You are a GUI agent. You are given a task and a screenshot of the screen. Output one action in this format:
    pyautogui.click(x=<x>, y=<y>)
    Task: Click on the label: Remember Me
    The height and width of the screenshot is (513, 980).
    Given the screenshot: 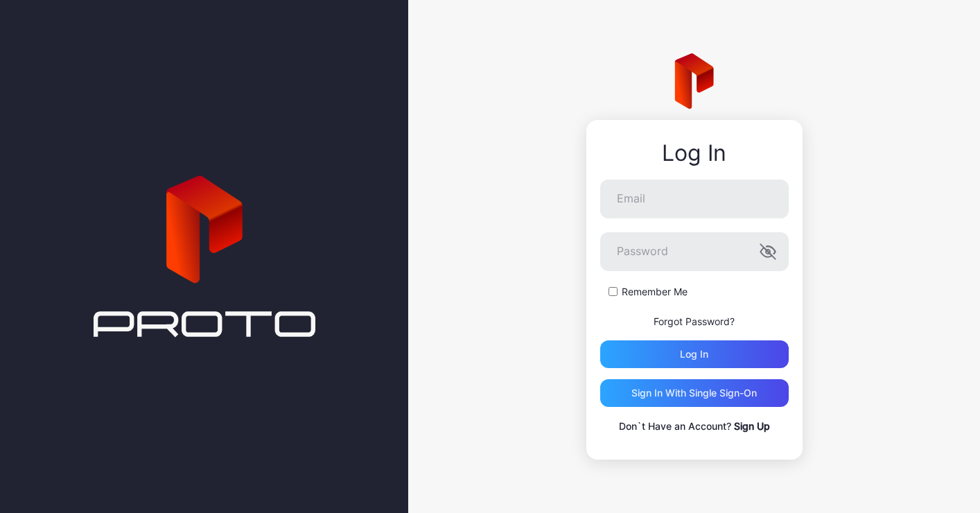 What is the action you would take?
    pyautogui.click(x=654, y=292)
    